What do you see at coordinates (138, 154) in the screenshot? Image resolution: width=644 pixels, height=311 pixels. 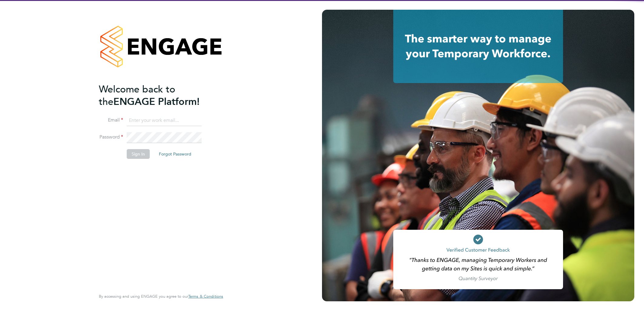 I see `button: Sign In` at bounding box center [138, 154].